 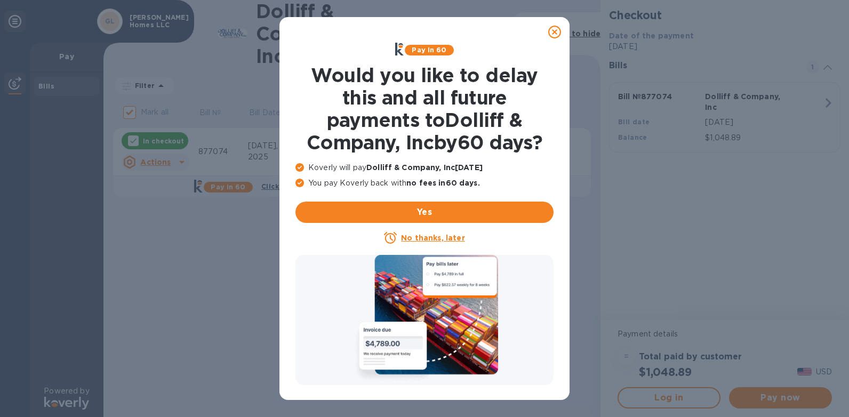 I want to click on p: Koverly will pay, so click(x=424, y=167).